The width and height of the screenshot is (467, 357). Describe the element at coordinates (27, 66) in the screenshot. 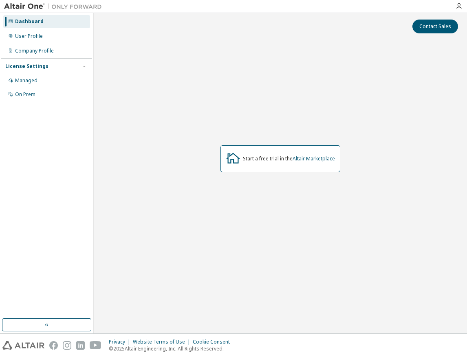

I see `div: License Settings` at that location.